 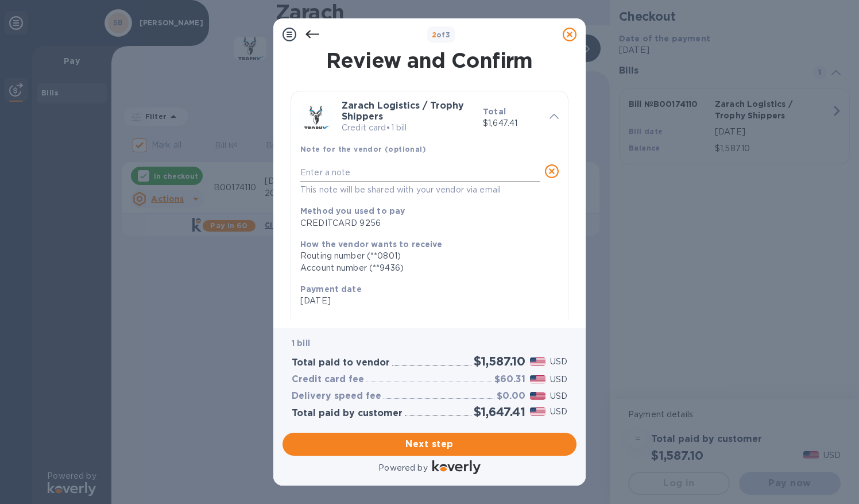 What do you see at coordinates (425, 223) in the screenshot?
I see `div: CREDITCARD 9256` at bounding box center [425, 223].